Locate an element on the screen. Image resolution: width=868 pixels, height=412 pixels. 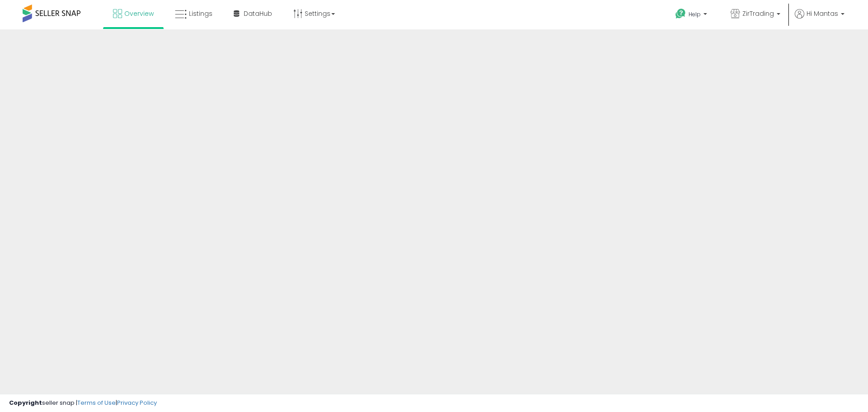
span: ZirTrading is located at coordinates (758, 14).